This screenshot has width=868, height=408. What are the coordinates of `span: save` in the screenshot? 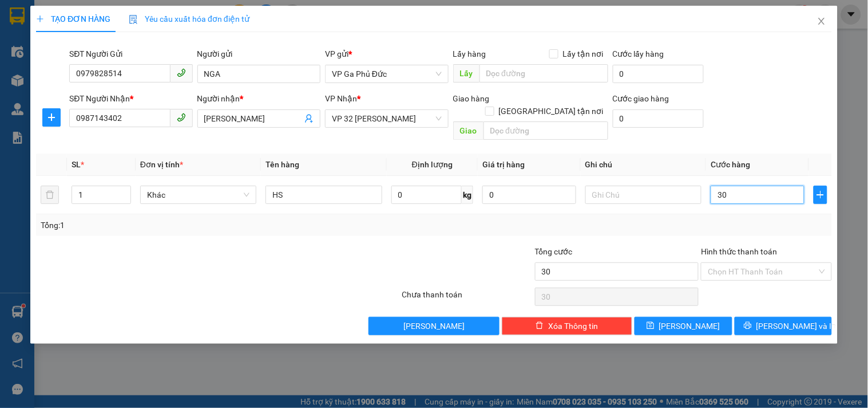 It's located at (650, 326).